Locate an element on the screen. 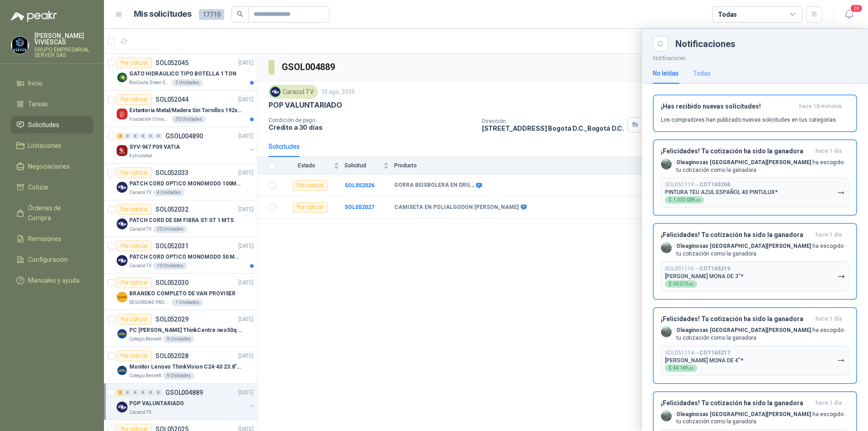  button: Close is located at coordinates (661, 44).